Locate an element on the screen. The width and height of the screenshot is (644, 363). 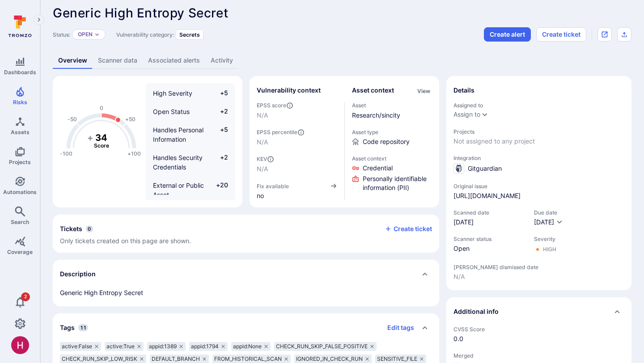
span: Status: is located at coordinates (62, 35).